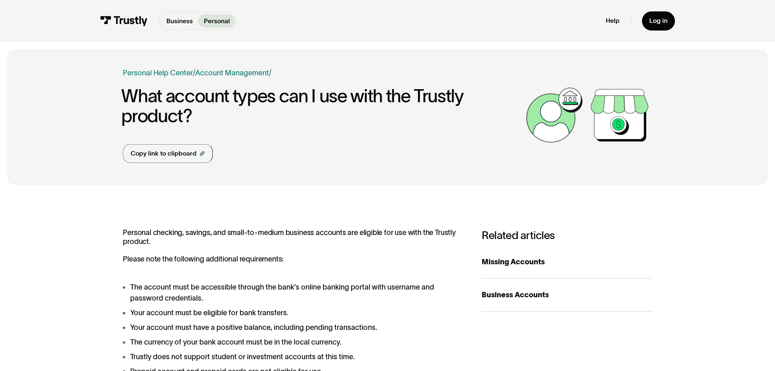 Image resolution: width=775 pixels, height=371 pixels. What do you see at coordinates (168, 153) in the screenshot?
I see `a: Copy link to clipboard` at bounding box center [168, 153].